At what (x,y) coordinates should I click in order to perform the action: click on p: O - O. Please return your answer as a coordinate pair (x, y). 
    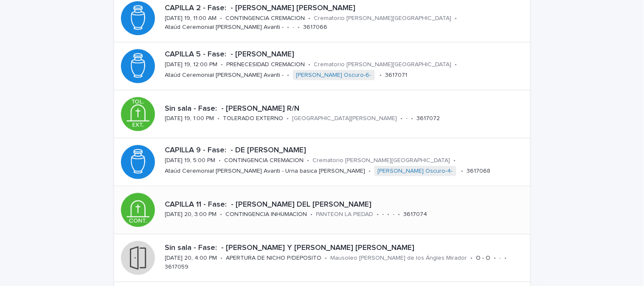
    Looking at the image, I should click on (484, 258).